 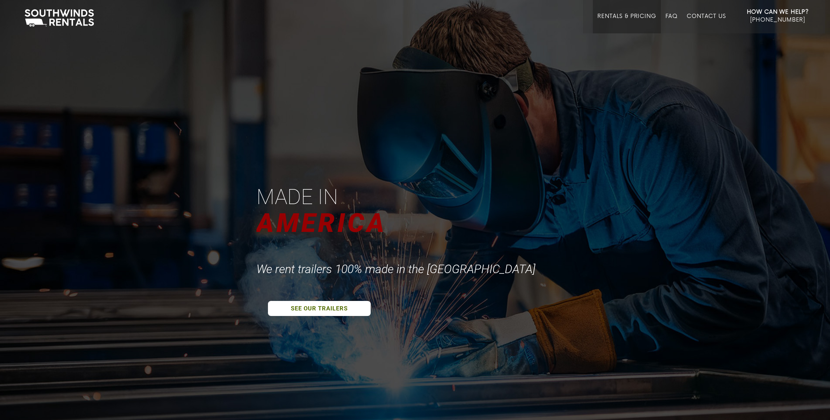 What do you see at coordinates (319, 308) in the screenshot?
I see `a: SEE OUR TRAILERS` at bounding box center [319, 308].